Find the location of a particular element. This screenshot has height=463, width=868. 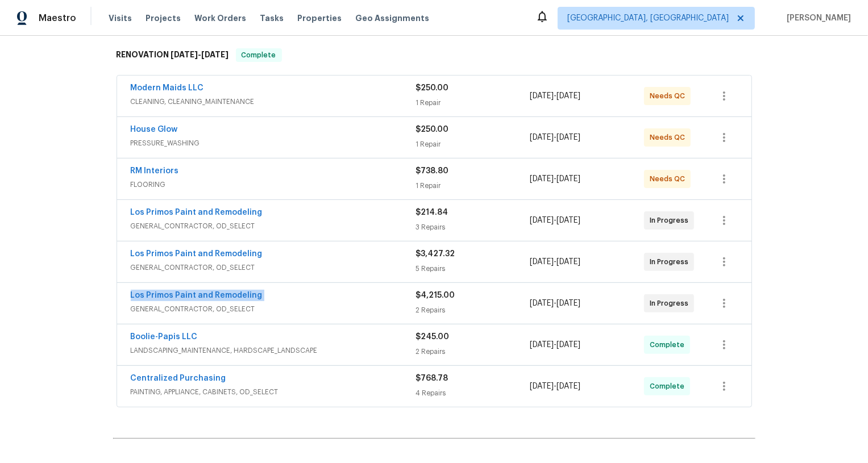

span: $245.00 is located at coordinates (432, 337).